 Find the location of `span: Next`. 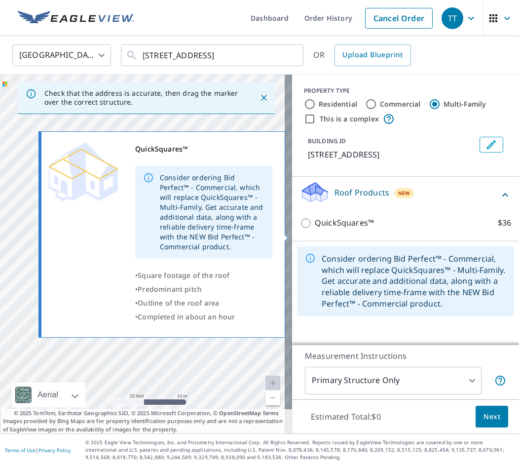

span: Next is located at coordinates (492, 416).